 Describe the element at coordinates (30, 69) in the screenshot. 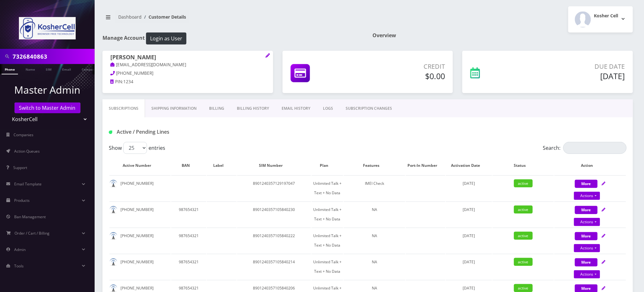

I see `a: Name` at that location.